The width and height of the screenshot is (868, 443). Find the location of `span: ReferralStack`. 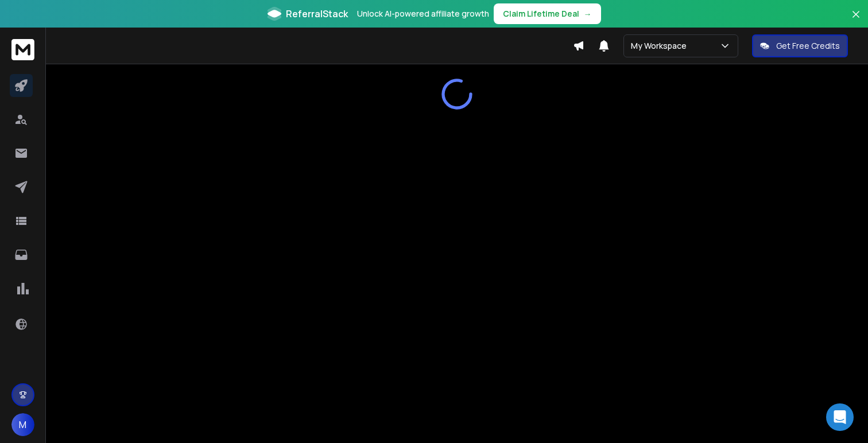

span: ReferralStack is located at coordinates (317, 14).